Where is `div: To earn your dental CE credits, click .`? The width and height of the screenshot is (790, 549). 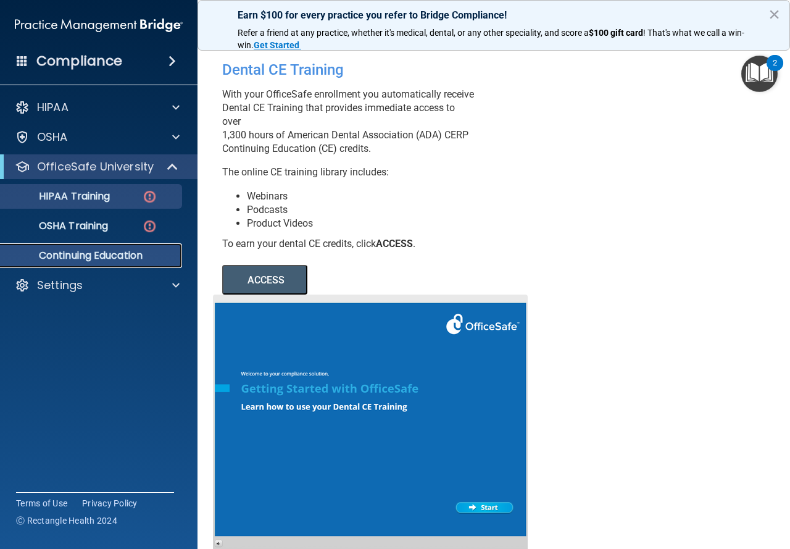 div: To earn your dental CE credits, click . is located at coordinates (349, 244).